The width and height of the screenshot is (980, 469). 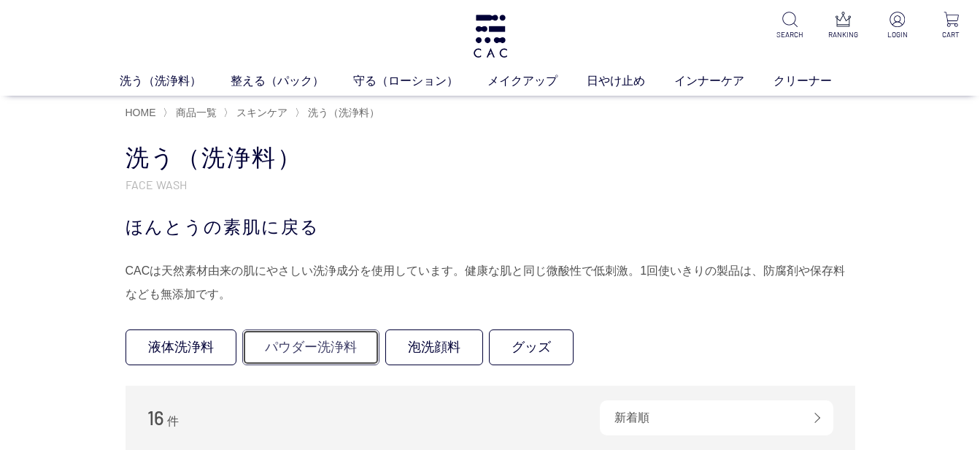 What do you see at coordinates (292, 81) in the screenshot?
I see `a: 整える（パック）` at bounding box center [292, 81].